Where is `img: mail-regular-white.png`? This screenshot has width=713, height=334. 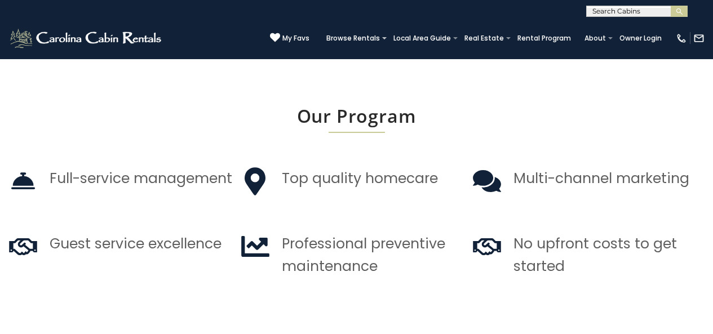 img: mail-regular-white.png is located at coordinates (699, 38).